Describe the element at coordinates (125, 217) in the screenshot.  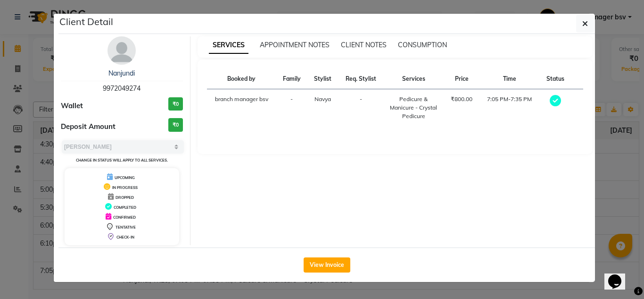
I see `span: CONFIRMED` at that location.